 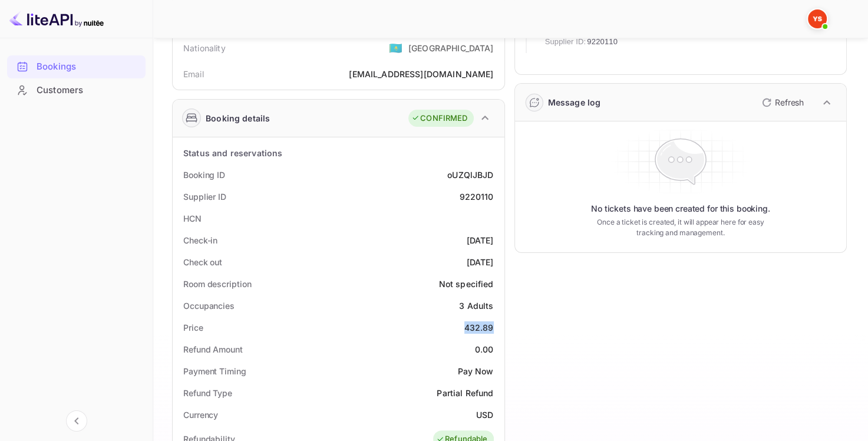 I want to click on div: Message log, so click(x=574, y=102).